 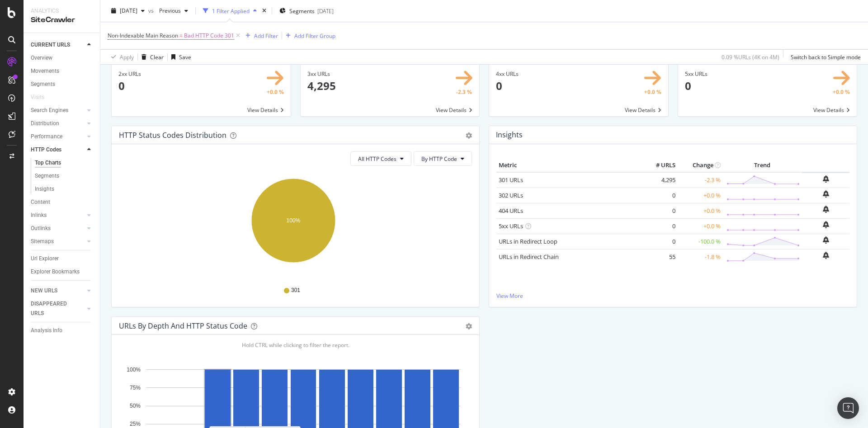 What do you see at coordinates (64, 163) in the screenshot?
I see `a: Top Charts` at bounding box center [64, 163].